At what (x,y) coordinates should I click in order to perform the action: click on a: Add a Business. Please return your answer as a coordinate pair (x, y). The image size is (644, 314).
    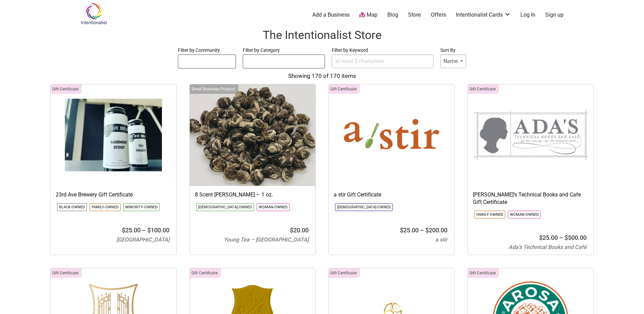
    Looking at the image, I should click on (330, 15).